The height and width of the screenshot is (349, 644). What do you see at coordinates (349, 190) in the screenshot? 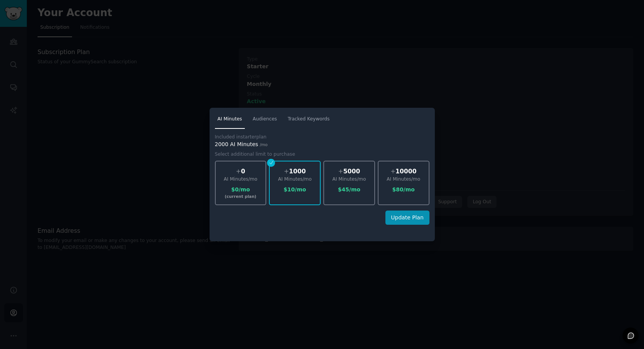
I see `div: $ 45 /mo` at bounding box center [349, 190].